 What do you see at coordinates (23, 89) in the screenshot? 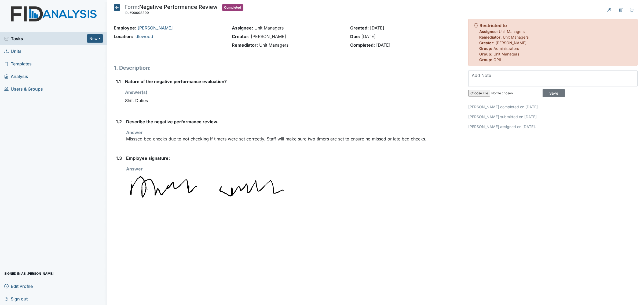
I see `span: Users & Groups` at bounding box center [23, 89].